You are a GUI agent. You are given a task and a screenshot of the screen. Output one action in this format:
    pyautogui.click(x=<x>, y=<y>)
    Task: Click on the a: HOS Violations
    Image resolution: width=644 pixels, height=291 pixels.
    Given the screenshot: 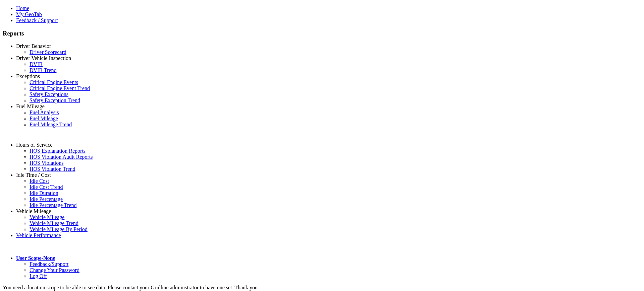 What is the action you would take?
    pyautogui.click(x=46, y=163)
    